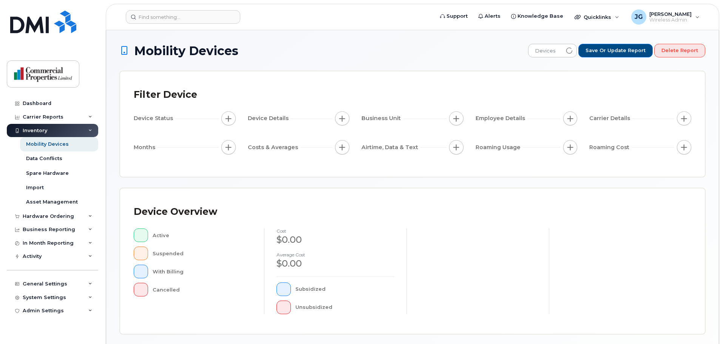 Image resolution: width=723 pixels, height=344 pixels. Describe the element at coordinates (391, 147) in the screenshot. I see `span: Airtime, Data & Text` at that location.